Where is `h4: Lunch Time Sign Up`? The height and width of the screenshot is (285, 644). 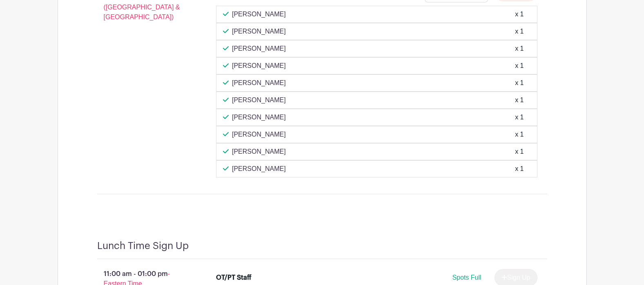 h4: Lunch Time Sign Up is located at coordinates (143, 246).